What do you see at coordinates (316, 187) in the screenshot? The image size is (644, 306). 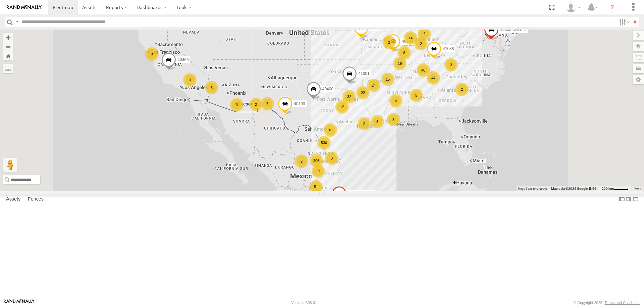 I see `div: 51` at bounding box center [316, 187].